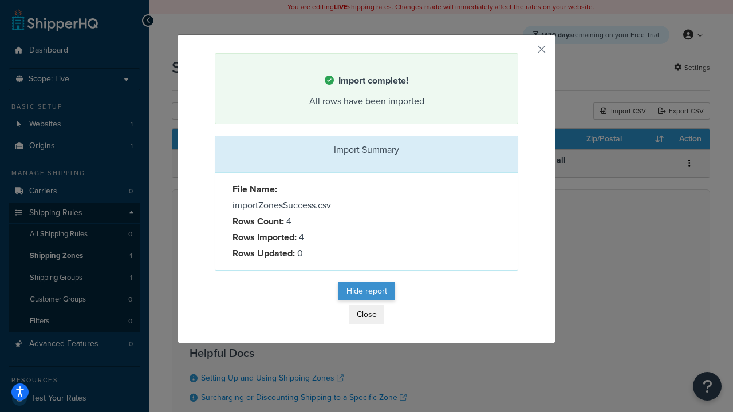 This screenshot has height=412, width=733. I want to click on div: importZonesSuccess.csv 4 4 0, so click(295, 222).